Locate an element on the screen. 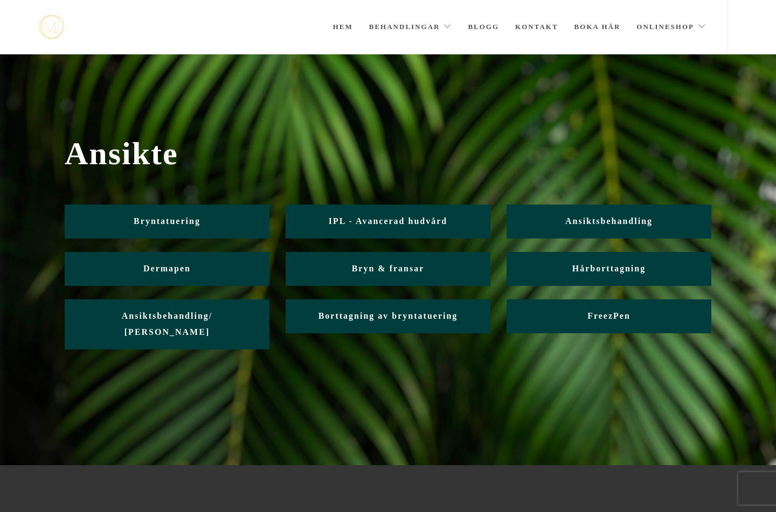  a: mjstudio mjstudio mjstudio is located at coordinates (51, 27).